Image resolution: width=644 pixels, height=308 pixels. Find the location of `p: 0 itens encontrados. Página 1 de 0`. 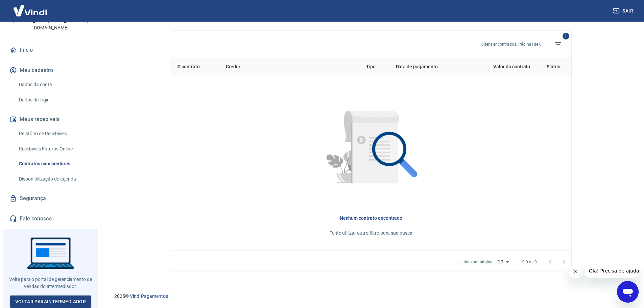

p: 0 itens encontrados. Página 1 de 0 is located at coordinates (511, 45).